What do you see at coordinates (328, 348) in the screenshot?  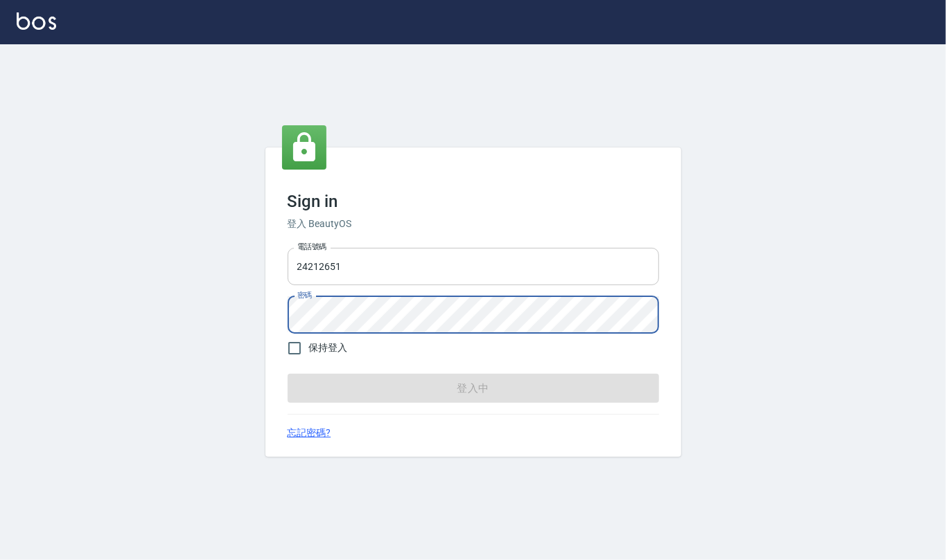 I see `span: 保持登入` at bounding box center [328, 348].